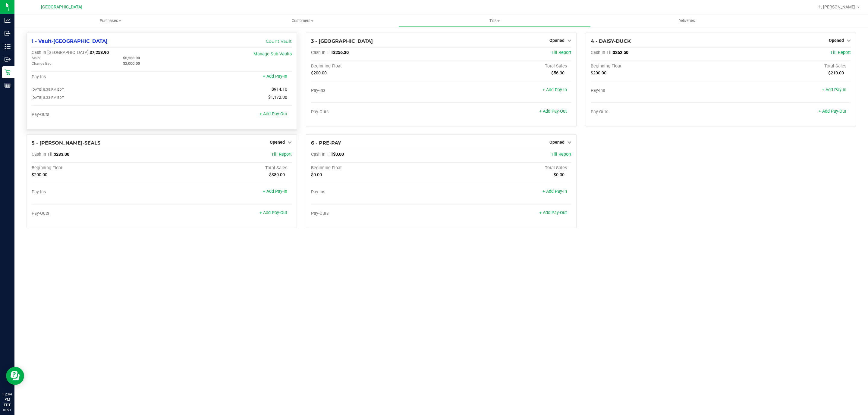 The image size is (868, 415). Describe the element at coordinates (279, 41) in the screenshot. I see `a: Count Vault` at that location.